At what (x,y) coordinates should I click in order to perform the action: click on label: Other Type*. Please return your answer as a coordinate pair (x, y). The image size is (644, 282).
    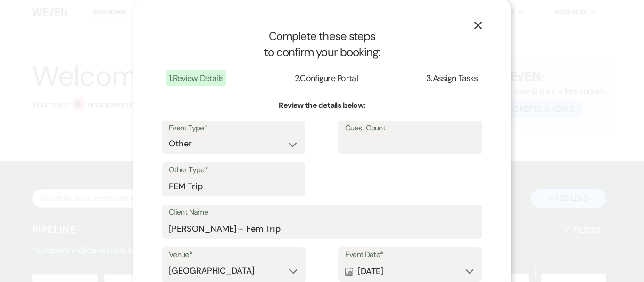
    Looking at the image, I should click on (233, 170).